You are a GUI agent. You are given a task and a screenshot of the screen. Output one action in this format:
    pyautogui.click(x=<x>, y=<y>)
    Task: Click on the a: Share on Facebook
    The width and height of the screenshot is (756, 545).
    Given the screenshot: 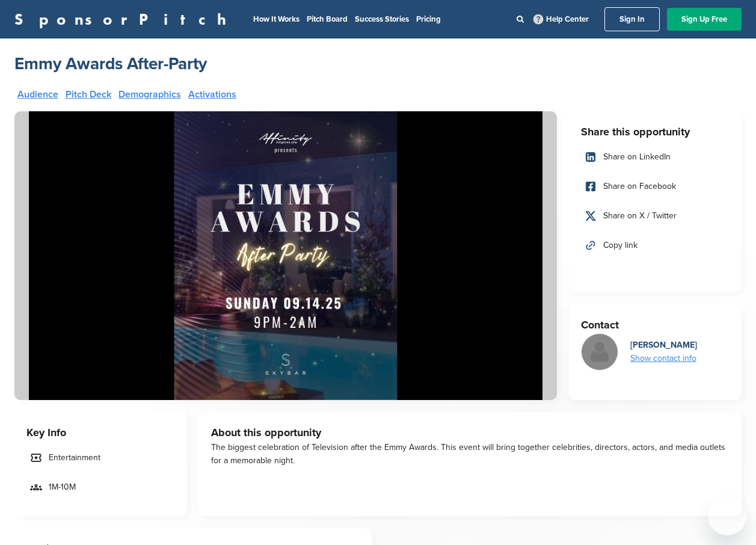 What is the action you would take?
    pyautogui.click(x=655, y=186)
    